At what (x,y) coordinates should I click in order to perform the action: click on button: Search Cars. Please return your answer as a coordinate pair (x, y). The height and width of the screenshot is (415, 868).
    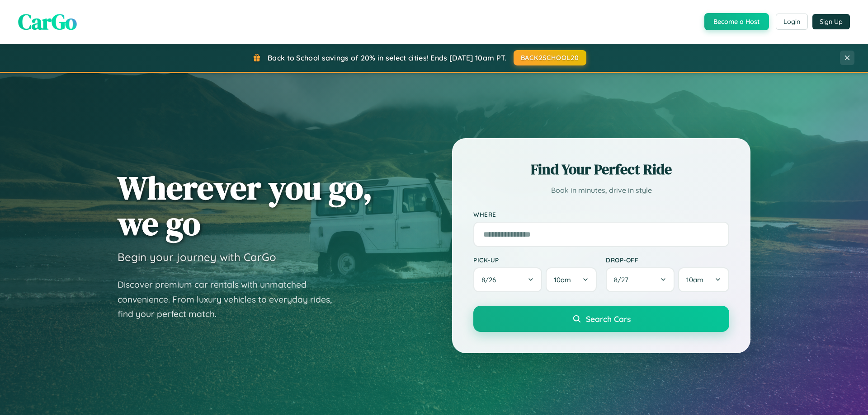
    Looking at the image, I should click on (601, 319).